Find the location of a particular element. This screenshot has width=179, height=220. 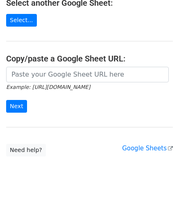

div: Chat Widget is located at coordinates (159, 200).